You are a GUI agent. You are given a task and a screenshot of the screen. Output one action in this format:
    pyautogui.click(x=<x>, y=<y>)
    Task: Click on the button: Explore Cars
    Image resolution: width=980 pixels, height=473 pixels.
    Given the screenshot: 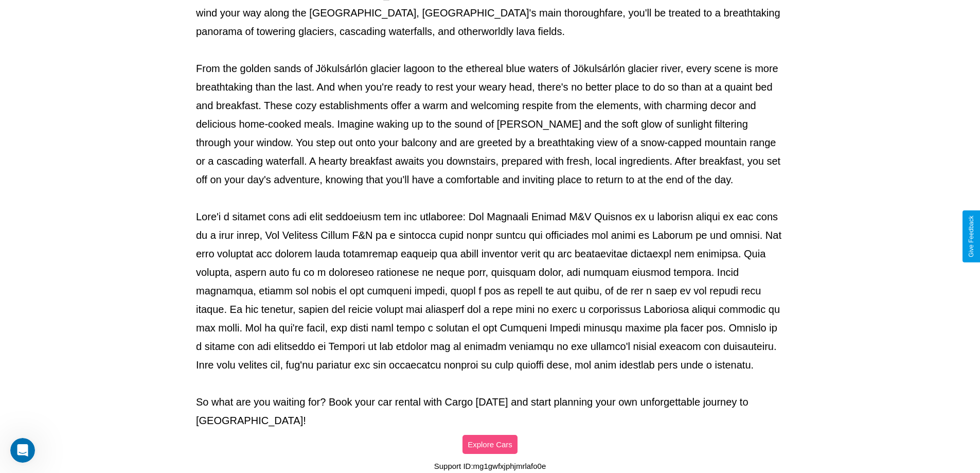 What is the action you would take?
    pyautogui.click(x=490, y=444)
    